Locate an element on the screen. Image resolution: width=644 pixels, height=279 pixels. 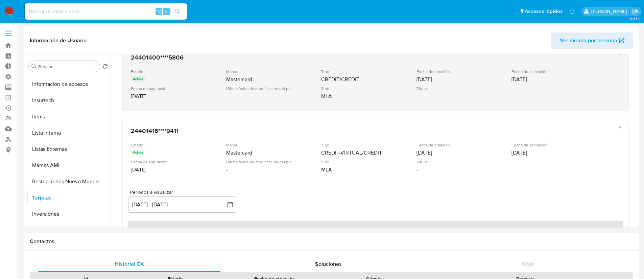
button: Volver al orden por defecto is located at coordinates (105, 67).